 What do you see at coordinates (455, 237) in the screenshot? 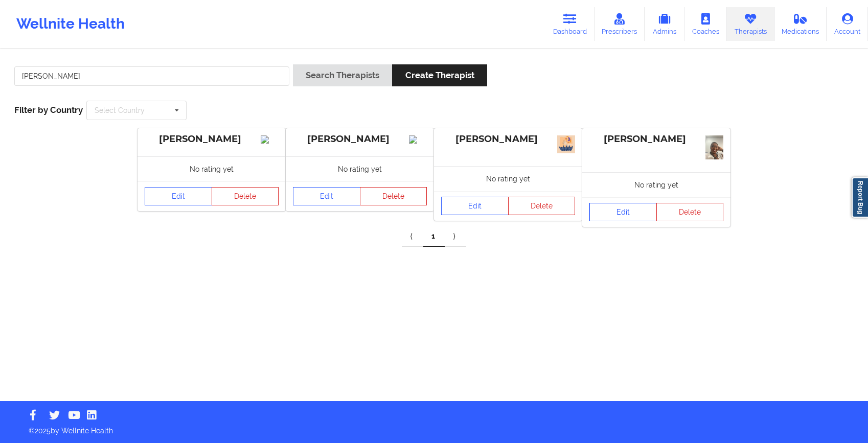
I see `a: Next item` at bounding box center [455, 237].